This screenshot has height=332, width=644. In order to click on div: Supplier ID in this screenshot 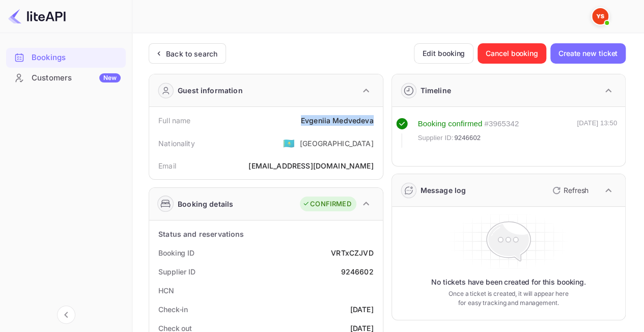, I will do `click(176, 271)`.